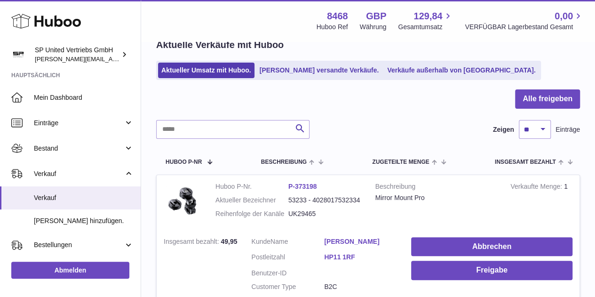  What do you see at coordinates (524, 21) in the screenshot?
I see `a: 0,00 VERFÜGBAR Lagerbestand Gesamt` at bounding box center [524, 21].